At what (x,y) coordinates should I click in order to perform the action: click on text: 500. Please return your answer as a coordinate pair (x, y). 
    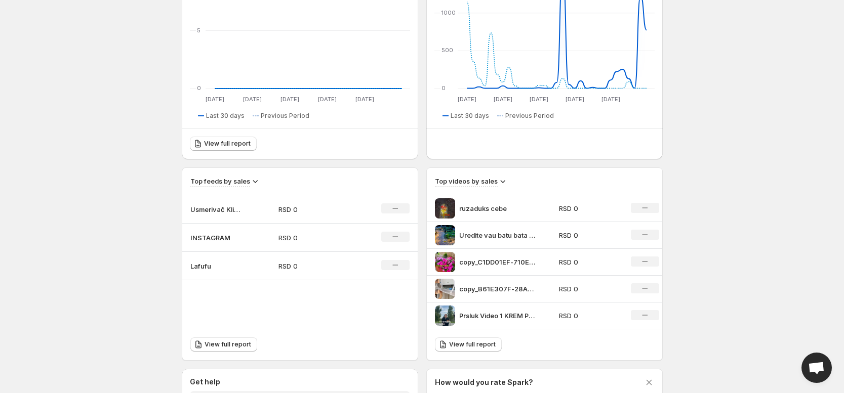
    Looking at the image, I should click on (447, 50).